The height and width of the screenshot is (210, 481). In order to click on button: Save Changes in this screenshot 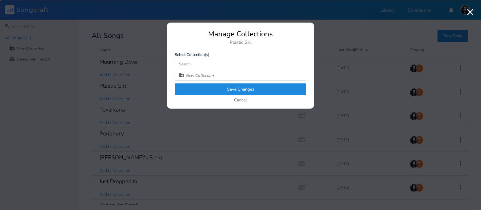, I will do `click(240, 89)`.